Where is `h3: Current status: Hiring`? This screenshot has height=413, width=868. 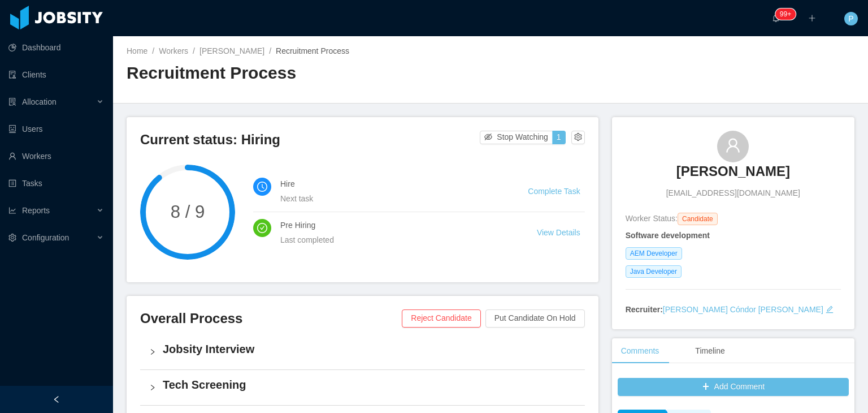 h3: Current status: Hiring is located at coordinates (310, 140).